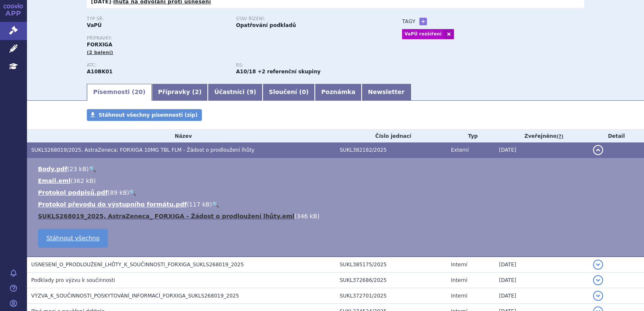 This screenshot has height=311, width=644. Describe the element at coordinates (181, 136) in the screenshot. I see `th: Název` at that location.